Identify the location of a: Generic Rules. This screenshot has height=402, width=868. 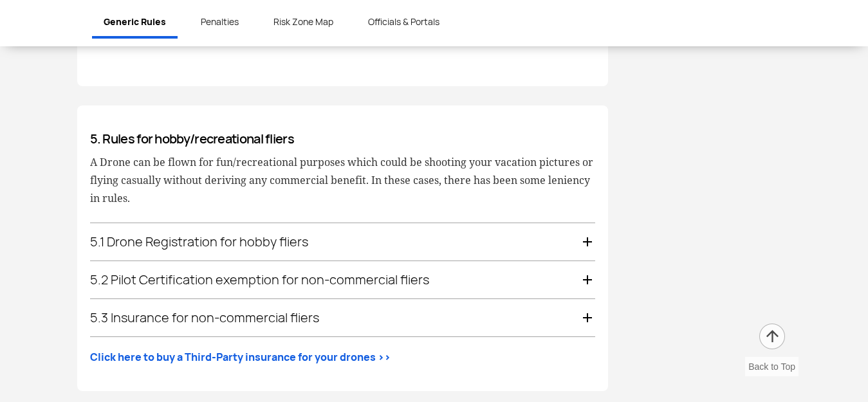
(135, 23).